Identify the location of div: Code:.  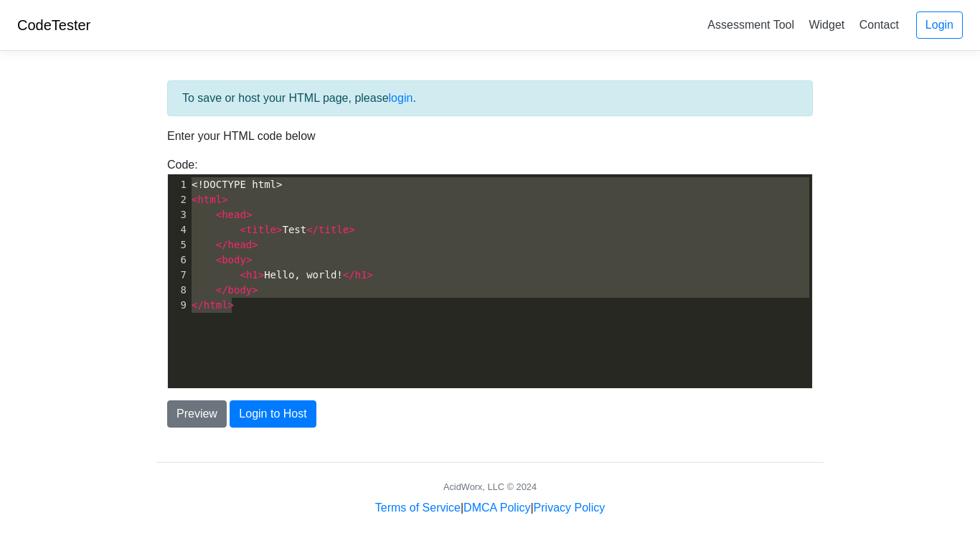
(490, 272).